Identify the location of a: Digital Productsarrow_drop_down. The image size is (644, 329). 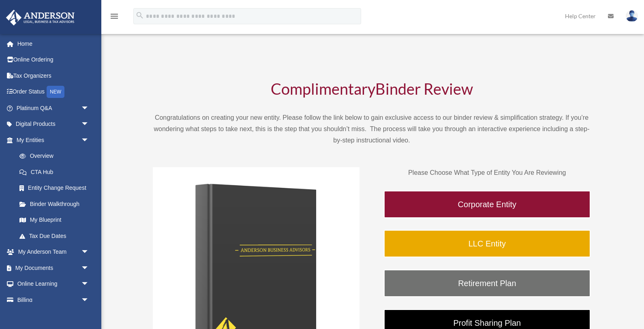
(54, 124).